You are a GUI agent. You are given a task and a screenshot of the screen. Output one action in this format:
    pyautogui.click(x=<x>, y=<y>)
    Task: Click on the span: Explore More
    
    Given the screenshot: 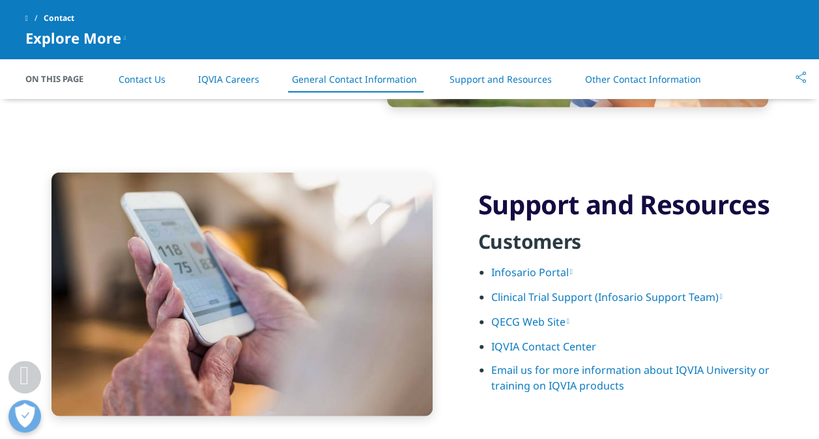 What is the action you would take?
    pyautogui.click(x=73, y=38)
    